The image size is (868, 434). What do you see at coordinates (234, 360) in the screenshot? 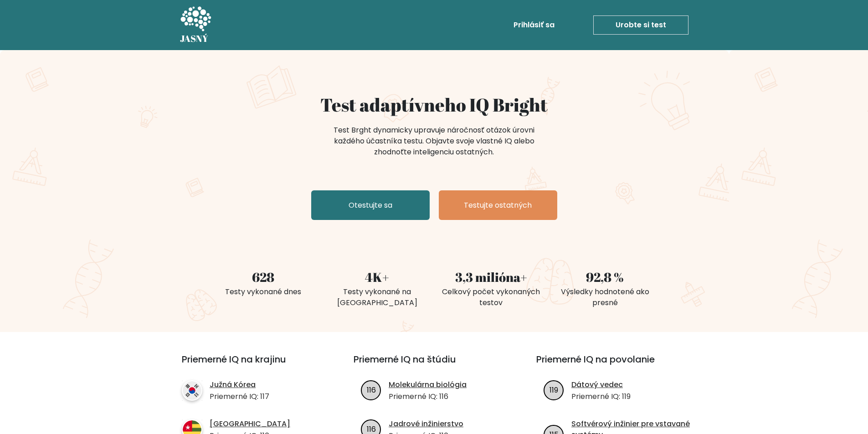
I see `font: Priemerné IQ na krajinu` at bounding box center [234, 360].